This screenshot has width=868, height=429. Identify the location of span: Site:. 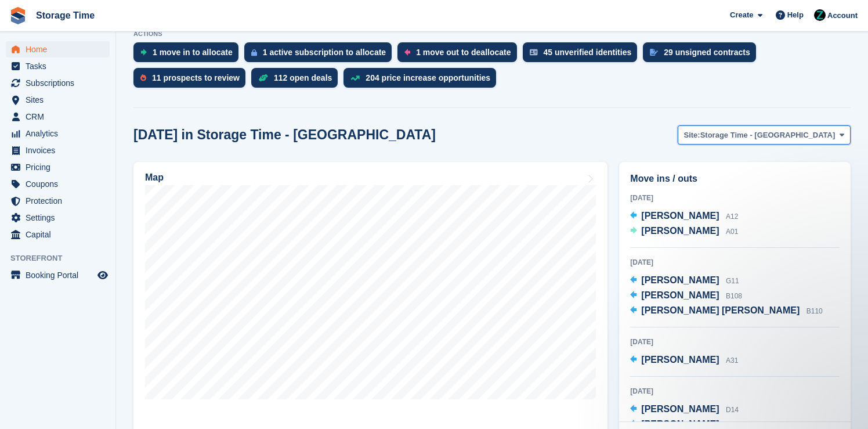
(693, 135).